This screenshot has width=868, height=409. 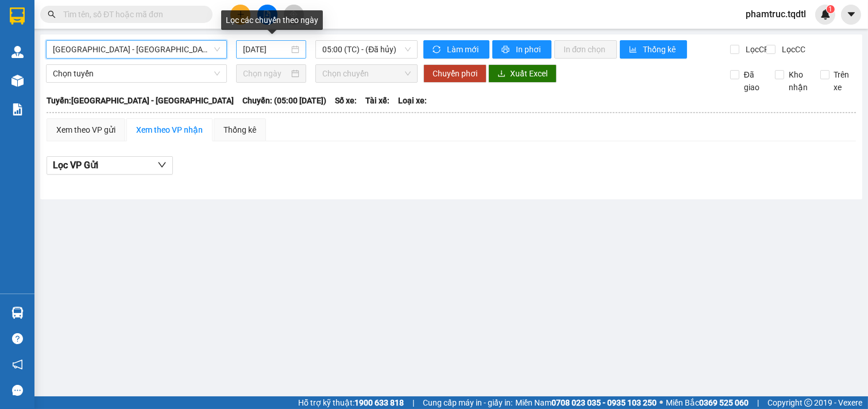 What do you see at coordinates (17, 365) in the screenshot?
I see `span: notification` at bounding box center [17, 365].